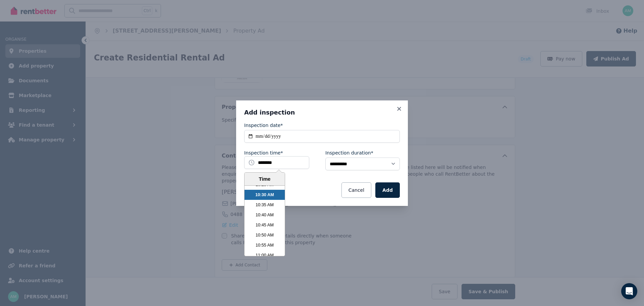 The width and height of the screenshot is (644, 306). What do you see at coordinates (265, 205) in the screenshot?
I see `li: 10:35 AM` at bounding box center [265, 205].